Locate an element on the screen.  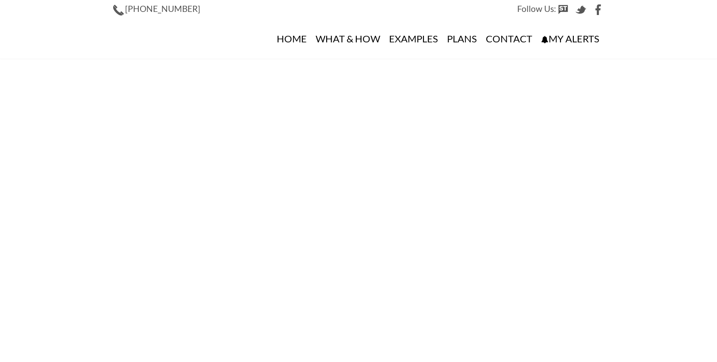
img: Twitter is located at coordinates (581, 10).